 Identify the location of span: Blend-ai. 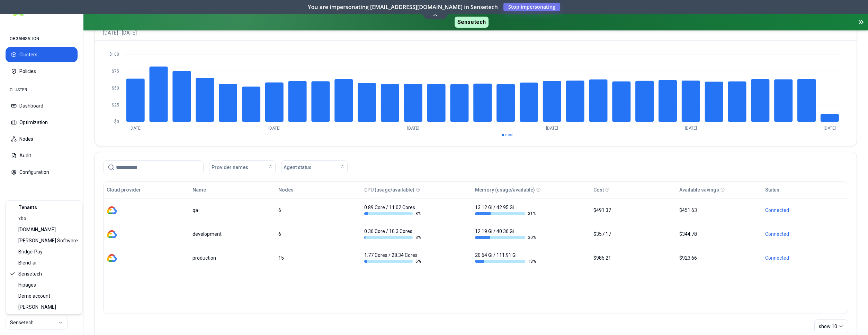
(27, 263).